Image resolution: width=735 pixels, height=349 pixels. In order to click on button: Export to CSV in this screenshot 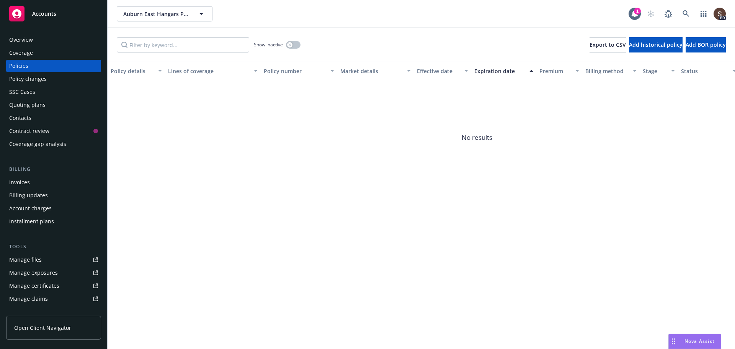, I will do `click(607, 45)`.